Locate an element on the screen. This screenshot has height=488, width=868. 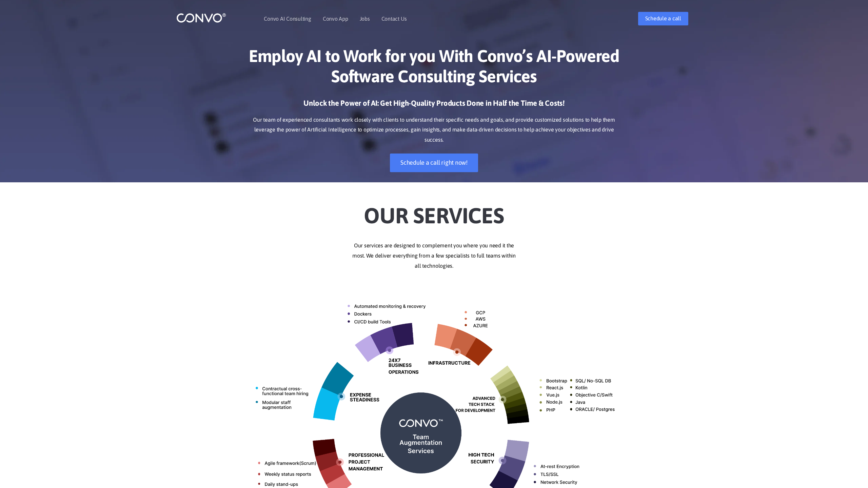
p: Our team of experienced consultants work closely with clients to understand their specific needs ... is located at coordinates (434, 131).